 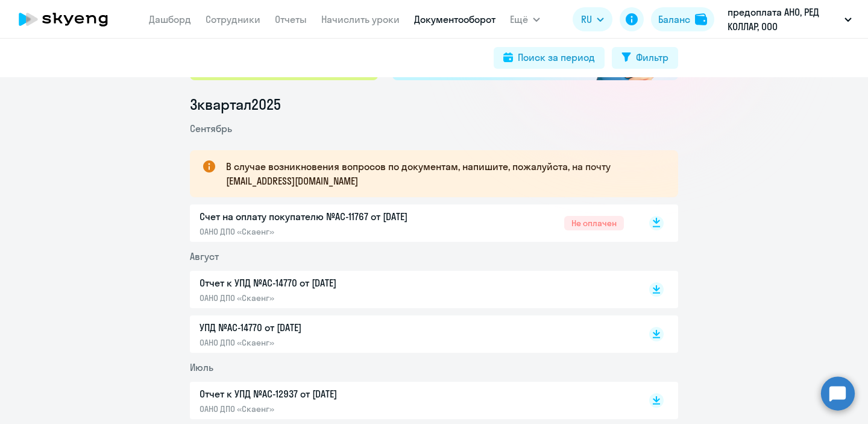 I want to click on a: Документооборот, so click(x=454, y=19).